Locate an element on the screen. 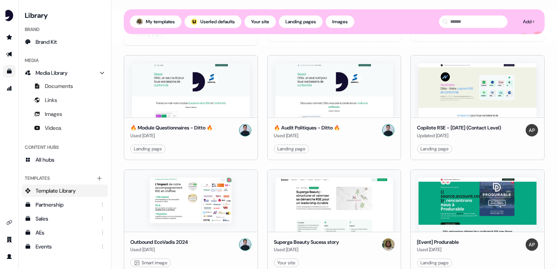 This screenshot has width=557, height=269. a: Go to attribution is located at coordinates (9, 88).